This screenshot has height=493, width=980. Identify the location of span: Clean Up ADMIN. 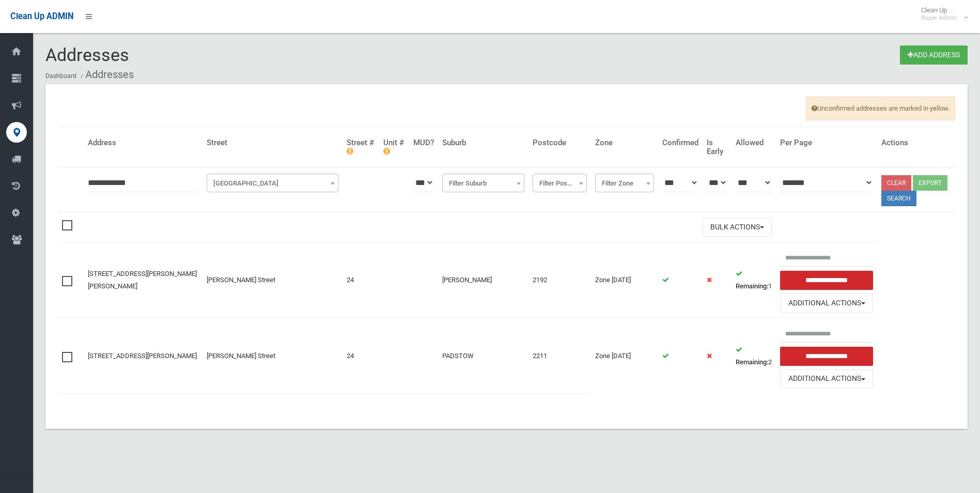
(42, 16).